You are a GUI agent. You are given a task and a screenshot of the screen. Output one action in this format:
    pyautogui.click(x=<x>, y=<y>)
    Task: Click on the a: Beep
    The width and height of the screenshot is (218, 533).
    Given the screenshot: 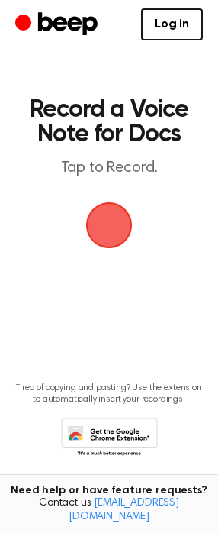 What is the action you would take?
    pyautogui.click(x=58, y=24)
    